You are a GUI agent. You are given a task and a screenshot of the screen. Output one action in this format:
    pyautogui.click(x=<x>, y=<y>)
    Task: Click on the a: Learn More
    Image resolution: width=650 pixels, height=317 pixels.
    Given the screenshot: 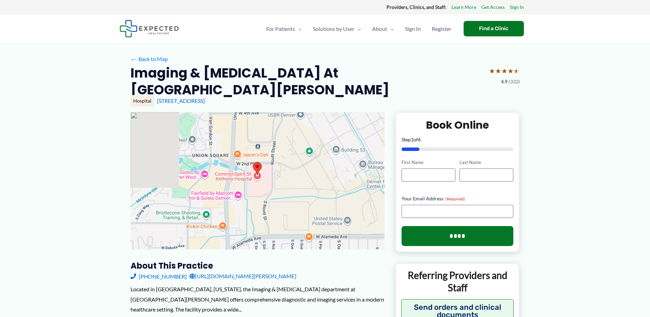 What is the action you would take?
    pyautogui.click(x=464, y=7)
    